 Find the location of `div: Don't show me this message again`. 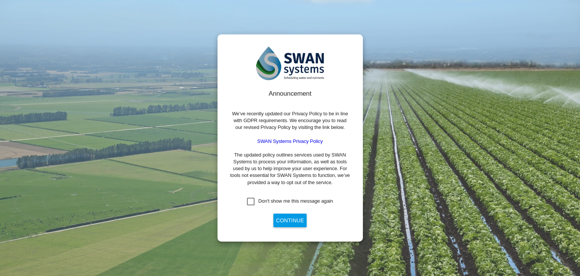

div: Don't show me this message again is located at coordinates (296, 201).